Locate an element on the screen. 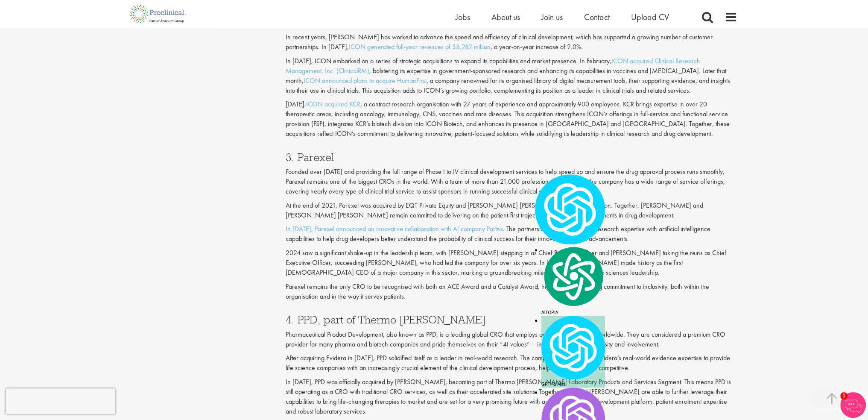 The height and width of the screenshot is (420, 868). a: ICON acquired Clinical Research Management, Inc. (ClinicalRM) is located at coordinates (493, 65).